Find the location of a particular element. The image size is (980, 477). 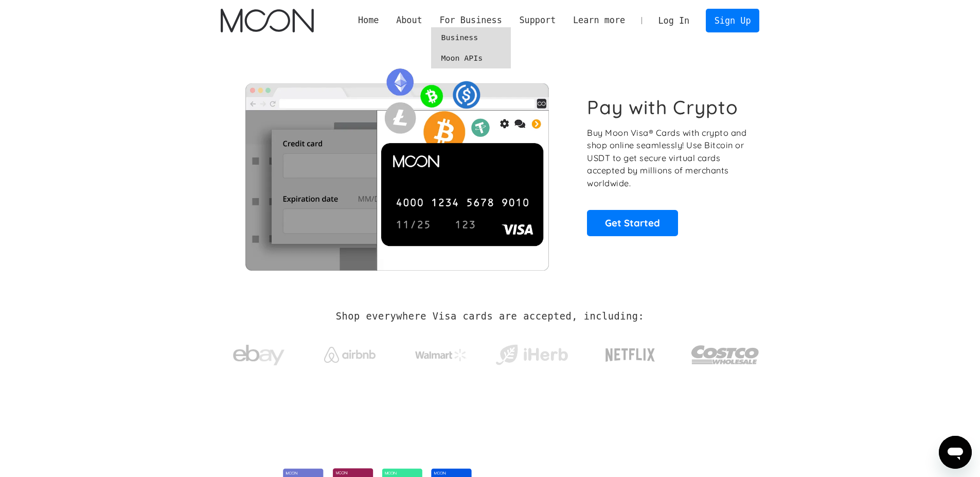

img: Moon Logo is located at coordinates (267, 21).